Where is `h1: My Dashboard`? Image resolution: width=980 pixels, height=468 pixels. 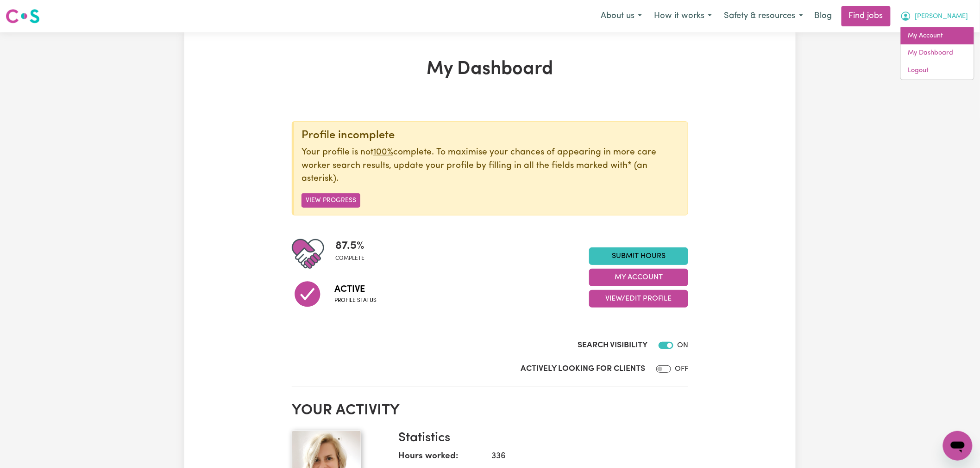 h1: My Dashboard is located at coordinates (490, 70).